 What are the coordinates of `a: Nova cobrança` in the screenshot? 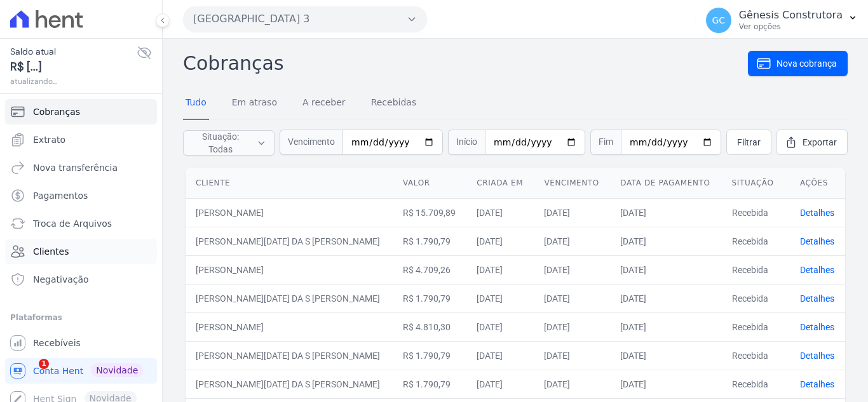 It's located at (797, 63).